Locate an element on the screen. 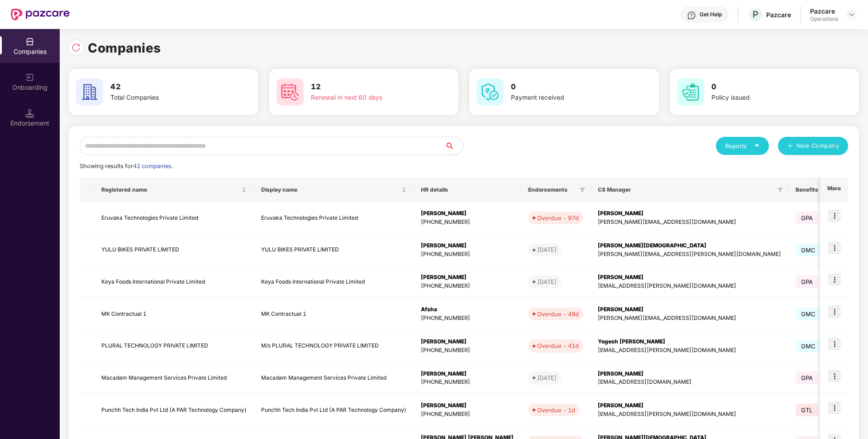 The width and height of the screenshot is (868, 439). div: Total Companies is located at coordinates (168, 97).